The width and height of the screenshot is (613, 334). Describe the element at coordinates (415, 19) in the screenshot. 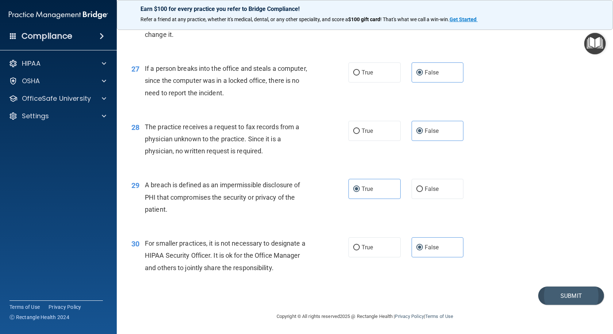

I see `span: ! That's what we call a win-win.` at that location.